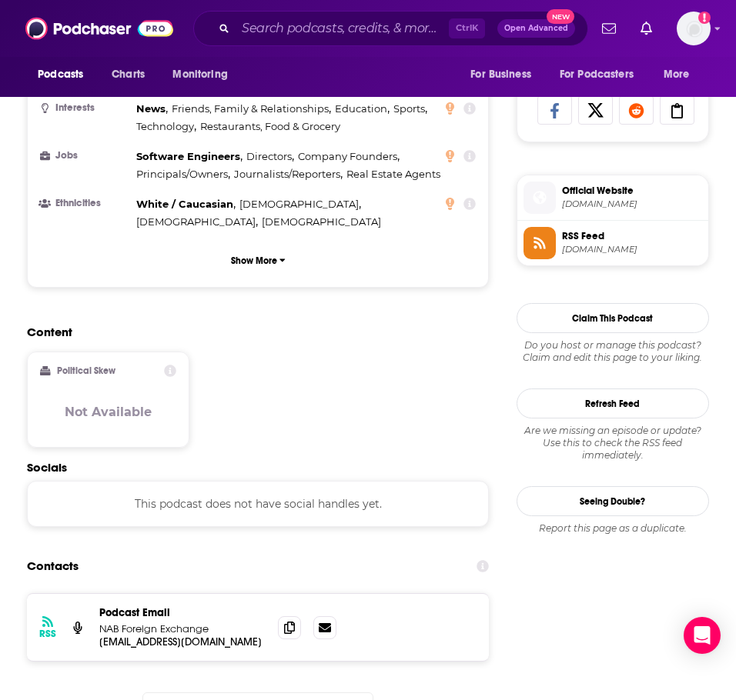  I want to click on span: business.nab.com.au, so click(632, 204).